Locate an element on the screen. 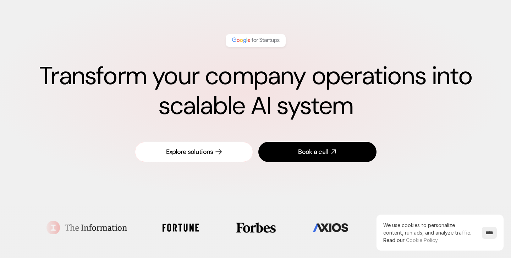 Image resolution: width=511 pixels, height=258 pixels. div: Book a call is located at coordinates (313, 152).